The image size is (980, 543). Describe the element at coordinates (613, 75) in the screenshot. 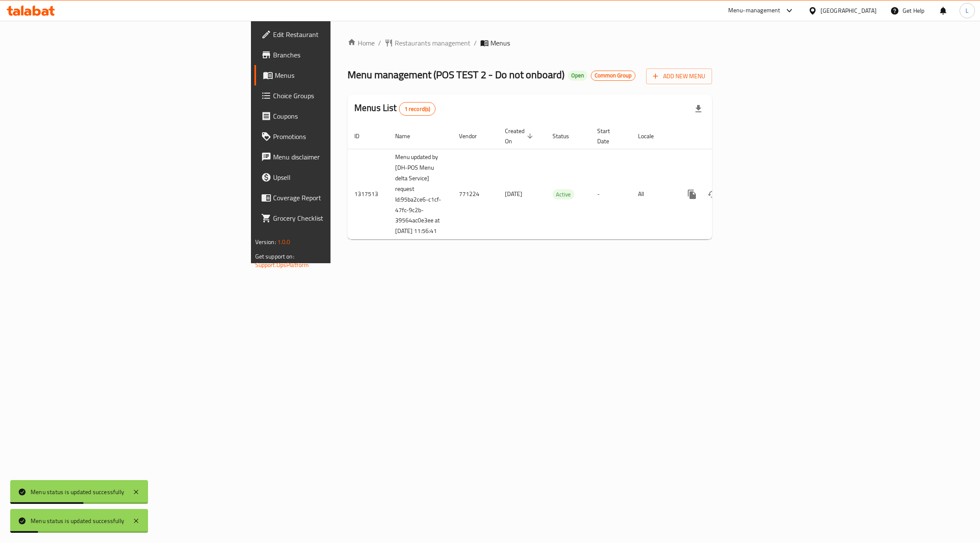

I see `span: Common Group` at that location.